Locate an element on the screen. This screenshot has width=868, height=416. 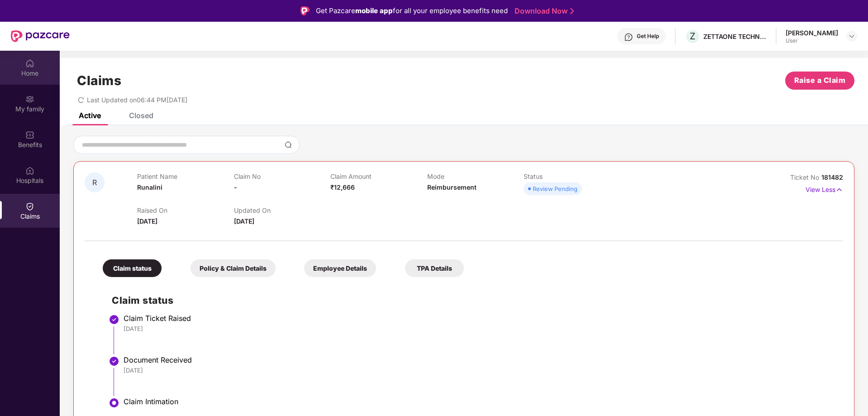
img: New Pazcare Logo is located at coordinates (40, 36).